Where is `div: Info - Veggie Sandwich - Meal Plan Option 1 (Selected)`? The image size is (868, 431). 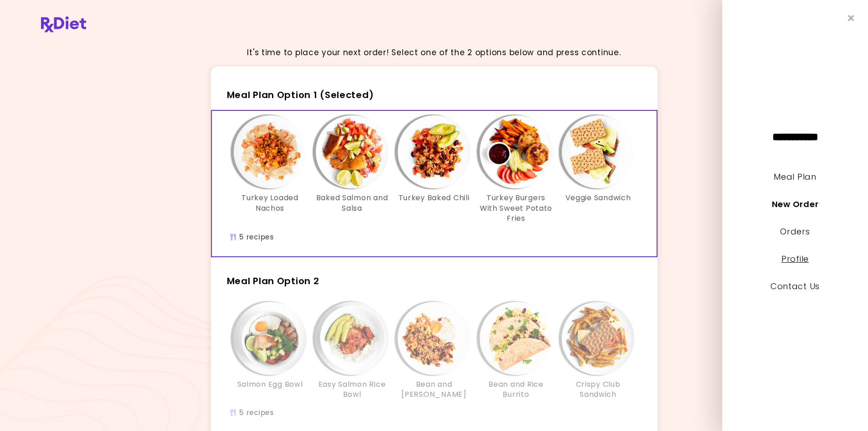 div: Info - Veggie Sandwich - Meal Plan Option 1 (Selected) is located at coordinates (599, 169).